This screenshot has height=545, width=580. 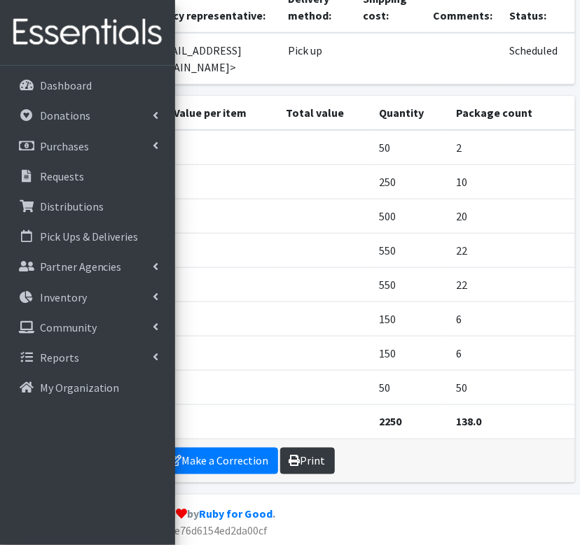 What do you see at coordinates (87, 388) in the screenshot?
I see `a: My Organization` at bounding box center [87, 388].